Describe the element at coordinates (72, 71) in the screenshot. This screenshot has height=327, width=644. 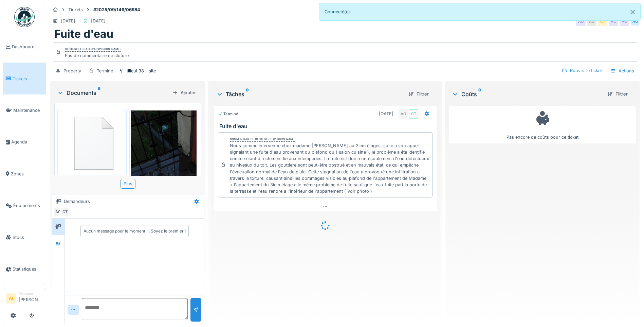
I see `div: Property` at that location.